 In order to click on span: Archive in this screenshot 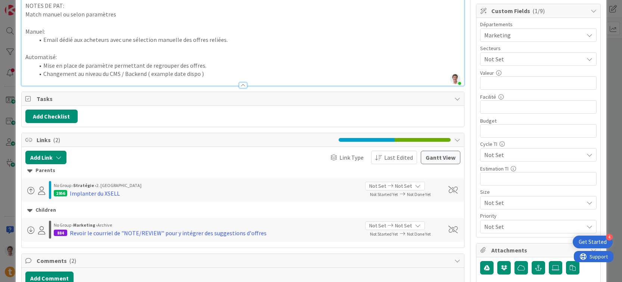, I will do `click(105, 225)`.